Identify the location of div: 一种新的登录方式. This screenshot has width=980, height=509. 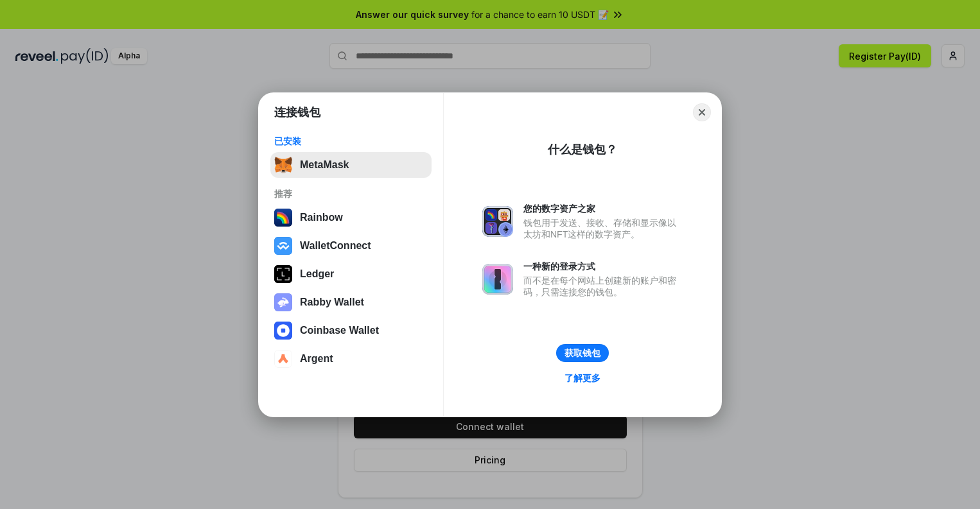
(603, 266).